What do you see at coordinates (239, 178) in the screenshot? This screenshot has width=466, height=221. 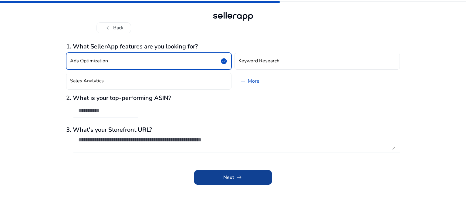 I see `span: arrow_right_alt` at bounding box center [239, 178].